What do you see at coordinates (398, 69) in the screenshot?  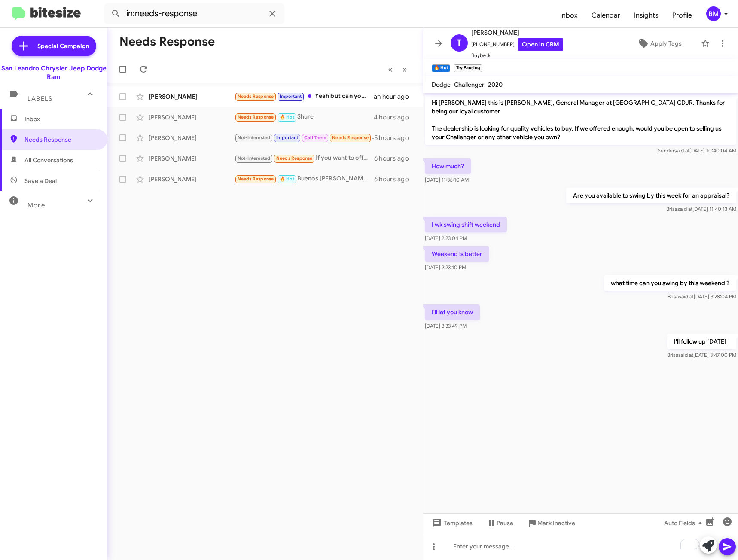 I see `nav: Page navigation example` at bounding box center [398, 69].